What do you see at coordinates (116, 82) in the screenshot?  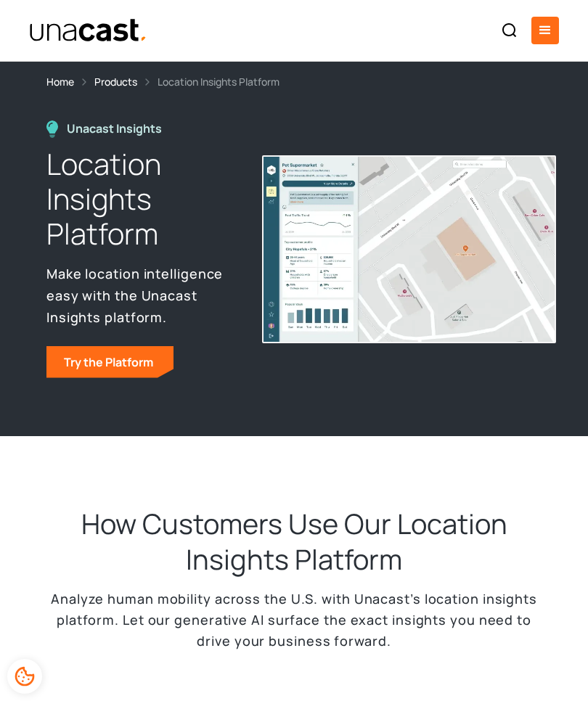 I see `div: Products` at bounding box center [116, 82].